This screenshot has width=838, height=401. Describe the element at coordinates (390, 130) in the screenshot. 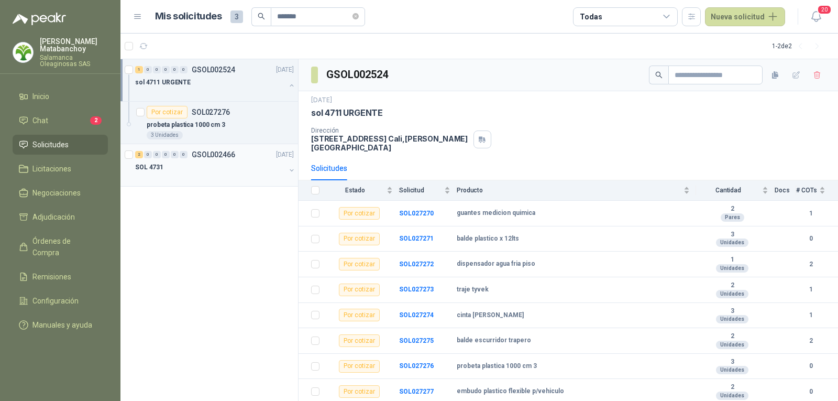

I see `p: Dirección` at that location.